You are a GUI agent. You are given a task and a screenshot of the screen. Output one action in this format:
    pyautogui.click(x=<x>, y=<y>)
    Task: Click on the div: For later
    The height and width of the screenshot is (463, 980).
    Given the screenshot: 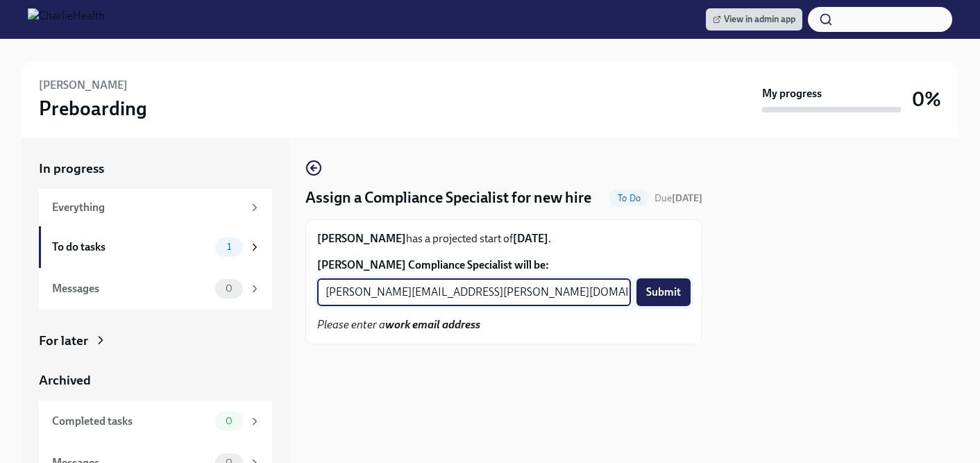 What is the action you would take?
    pyautogui.click(x=63, y=341)
    